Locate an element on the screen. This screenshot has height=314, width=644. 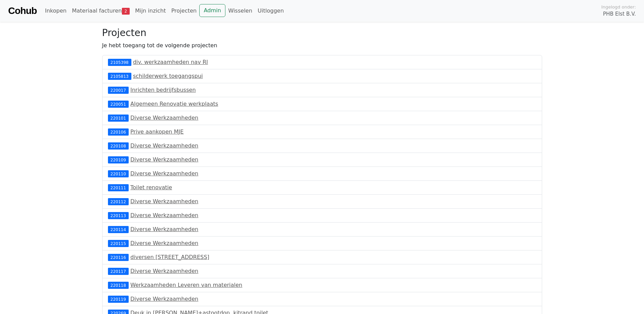
a: Algemeen Renovatie werkplaats is located at coordinates (174, 103).